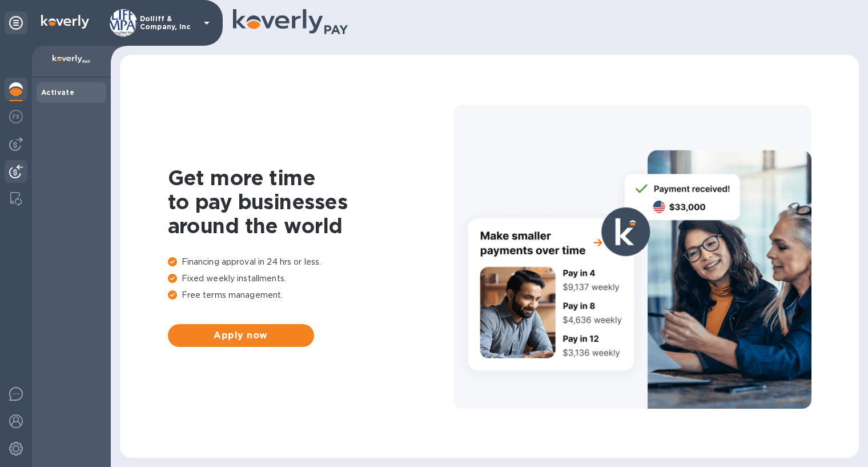 The width and height of the screenshot is (868, 467). What do you see at coordinates (58, 92) in the screenshot?
I see `b: Activate` at bounding box center [58, 92].